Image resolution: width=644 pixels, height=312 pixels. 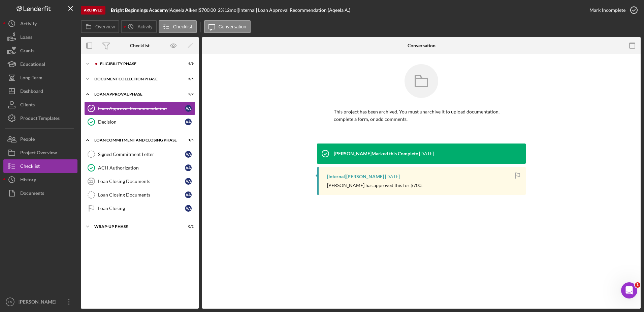 I want to click on div: Aqeela Aiken |, so click(x=184, y=10).